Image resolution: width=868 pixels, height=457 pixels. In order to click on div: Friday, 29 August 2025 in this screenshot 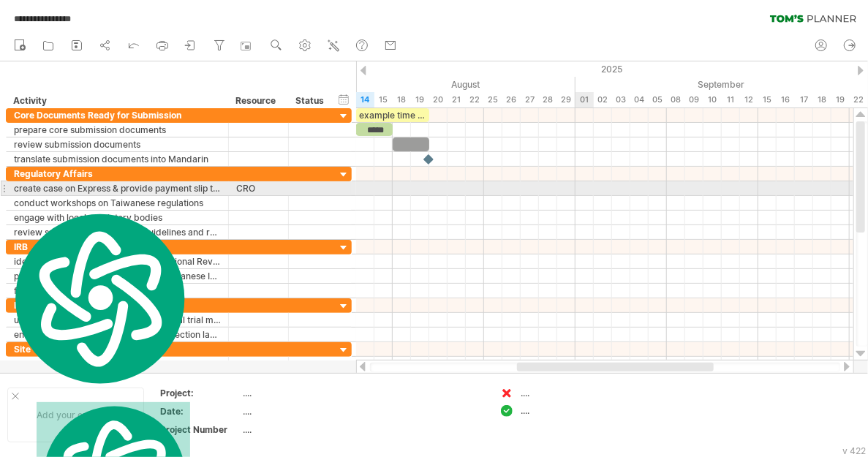, I will do `click(566, 100)`.